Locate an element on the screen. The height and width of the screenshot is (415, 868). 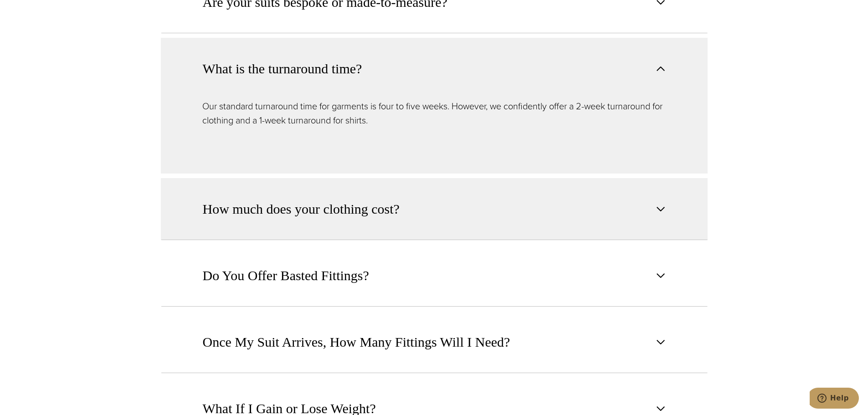
span: Once My Suit Arrives, How Many Fittings Will I Need? is located at coordinates (356, 343).